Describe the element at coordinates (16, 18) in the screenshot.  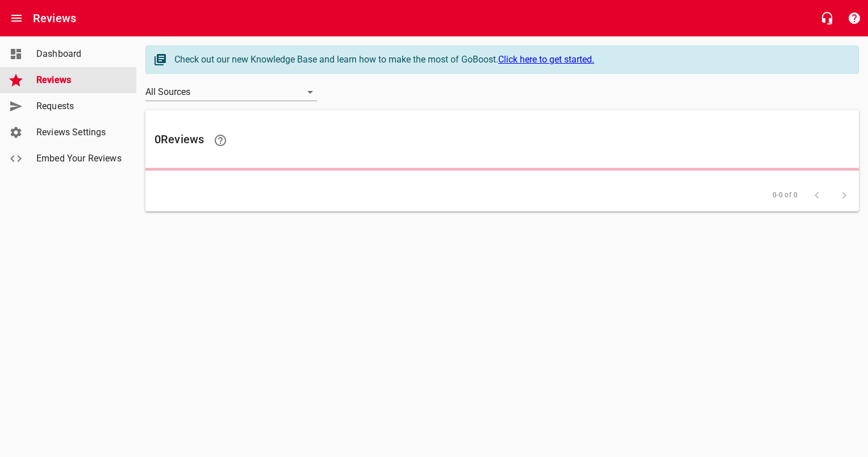
I see `button: Open drawer` at that location.